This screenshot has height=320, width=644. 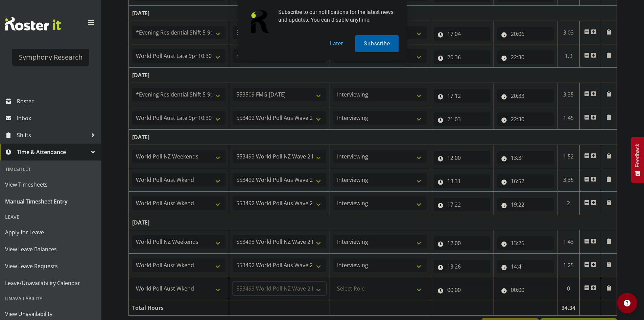 I want to click on span: Shifts, so click(x=52, y=135).